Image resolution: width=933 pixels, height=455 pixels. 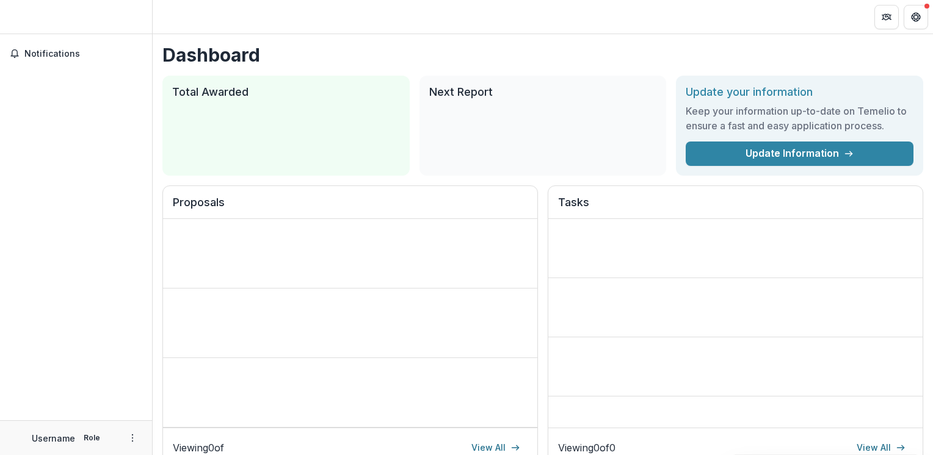 I want to click on h2: Proposals, so click(x=350, y=208).